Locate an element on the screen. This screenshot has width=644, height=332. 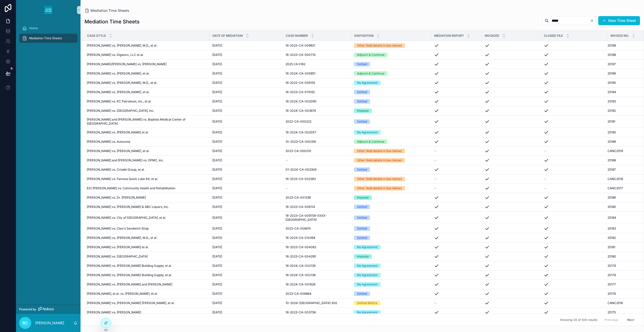
a: 16-2023-CA-004295 is located at coordinates (317, 256).